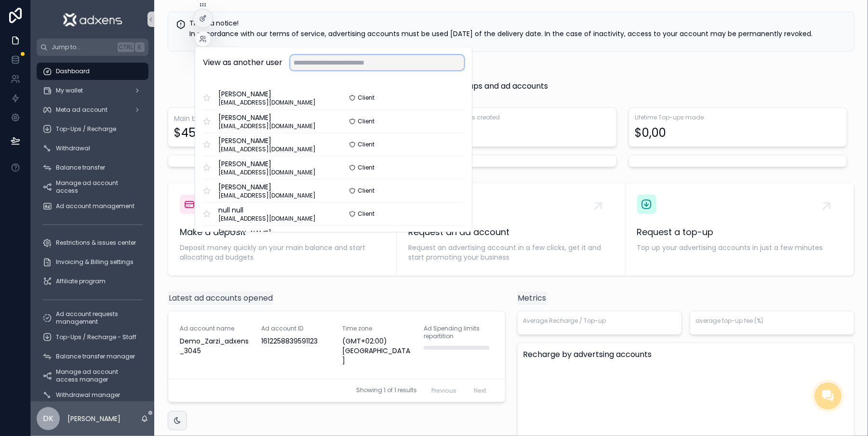 The image size is (868, 436). Describe the element at coordinates (92, 337) in the screenshot. I see `a: Top-Ups / Recharge - Staff` at that location.